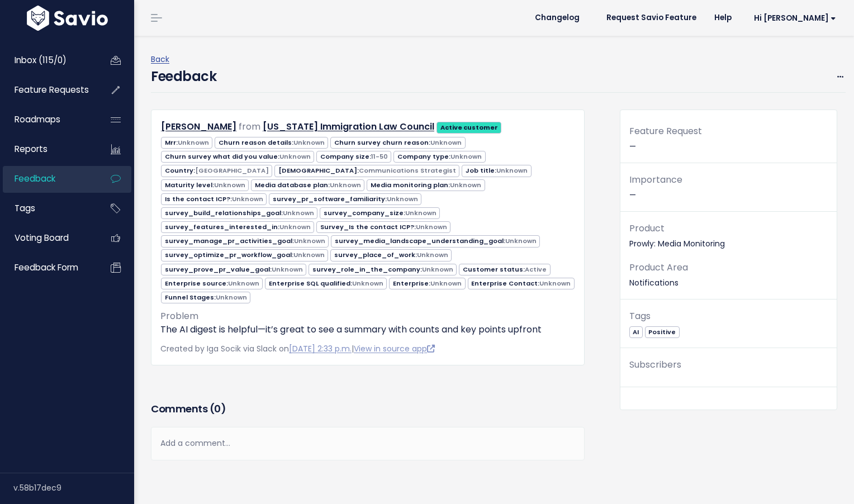 This screenshot has height=504, width=854. Describe the element at coordinates (382, 269) in the screenshot. I see `span: survey_role_in_the_company:` at that location.